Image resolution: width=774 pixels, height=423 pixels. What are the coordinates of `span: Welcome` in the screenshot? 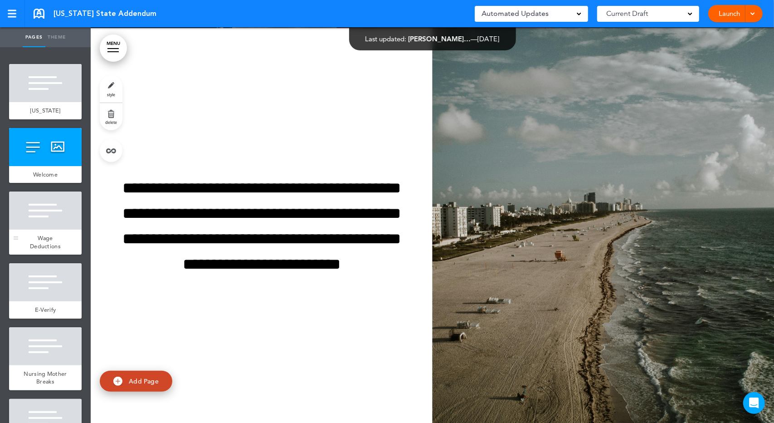 It's located at (45, 174).